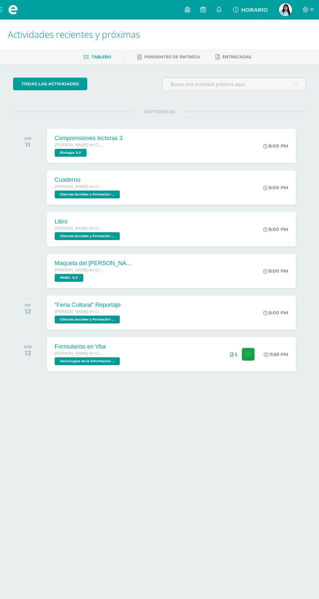 This screenshot has width=319, height=599. I want to click on div: Archivos entregados, so click(234, 355).